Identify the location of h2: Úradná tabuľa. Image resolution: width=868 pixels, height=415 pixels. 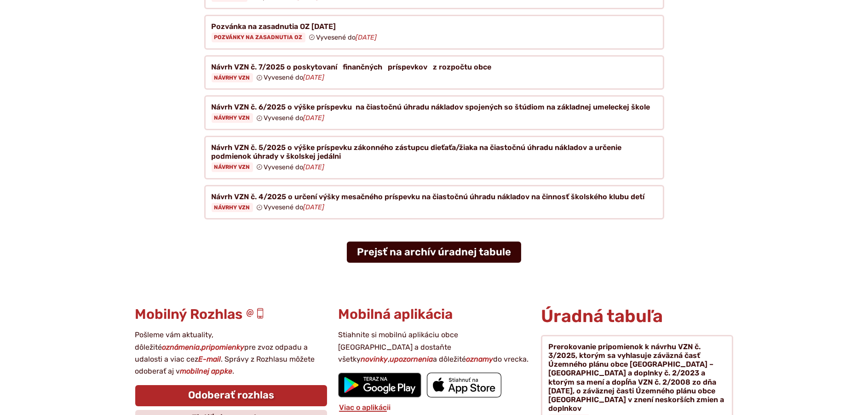
(636, 316).